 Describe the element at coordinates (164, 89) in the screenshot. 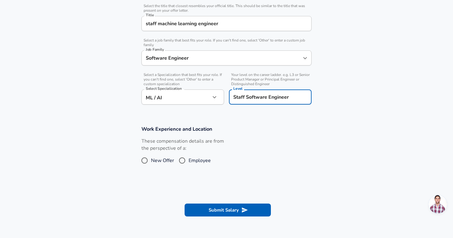

I see `label: Select Specialization` at that location.